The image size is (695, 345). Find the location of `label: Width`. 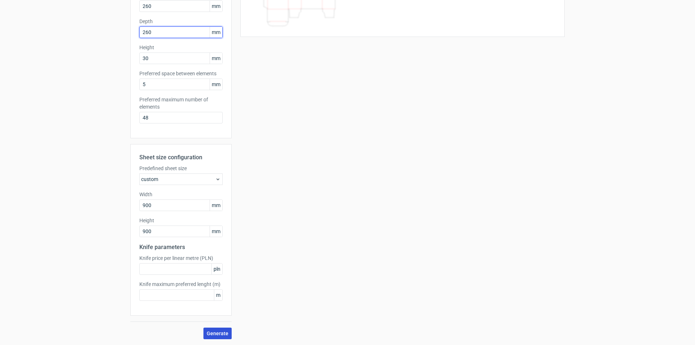

label: Width is located at coordinates (181, 194).